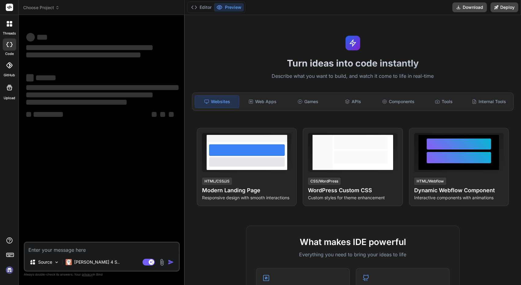  Describe the element at coordinates (171, 262) in the screenshot. I see `img: icon` at that location.